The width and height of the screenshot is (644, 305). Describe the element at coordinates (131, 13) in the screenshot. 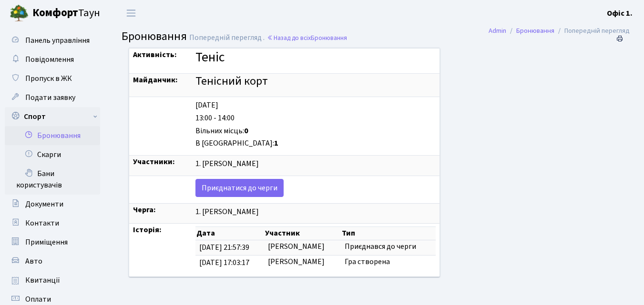

I see `button: Переключити навігацію` at that location.